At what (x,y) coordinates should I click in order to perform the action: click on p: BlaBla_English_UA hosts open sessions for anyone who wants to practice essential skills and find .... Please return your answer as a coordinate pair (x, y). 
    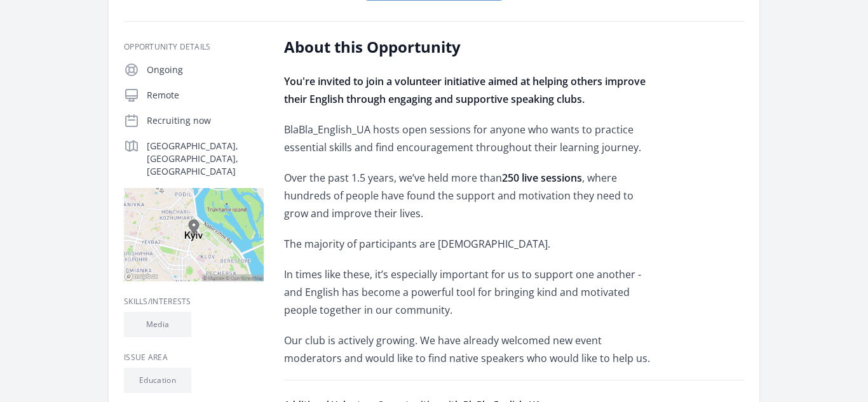
    Looking at the image, I should click on (469, 139).